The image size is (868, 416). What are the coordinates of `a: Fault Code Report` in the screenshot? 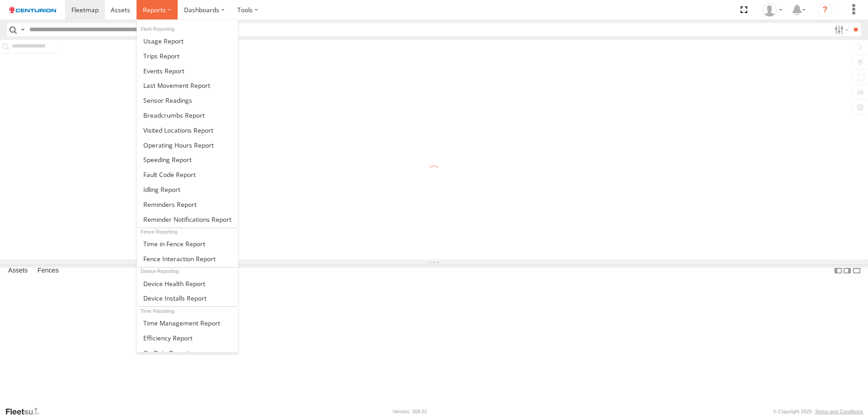 It's located at (187, 174).